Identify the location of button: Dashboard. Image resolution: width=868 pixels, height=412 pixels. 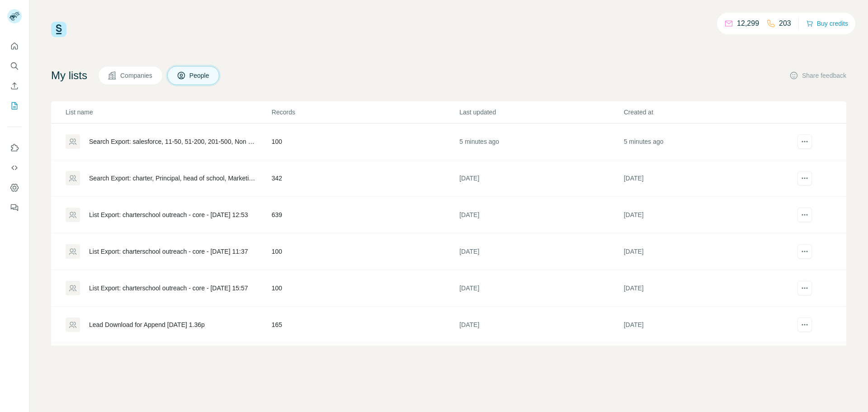
(14, 188).